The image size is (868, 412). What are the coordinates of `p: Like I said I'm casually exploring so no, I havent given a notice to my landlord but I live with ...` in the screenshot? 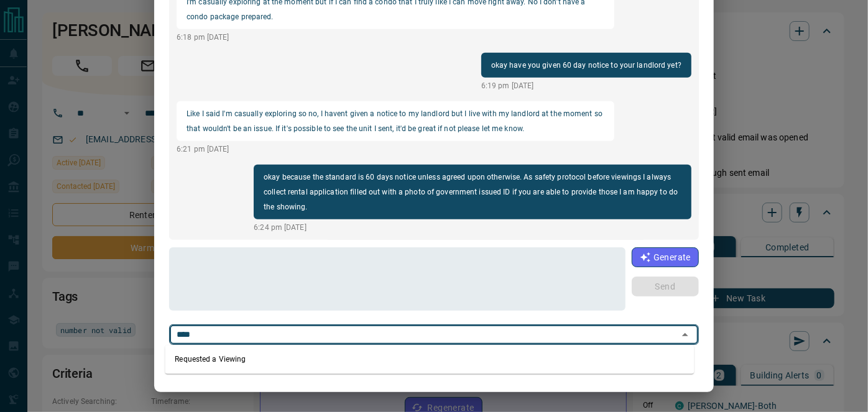 It's located at (395, 121).